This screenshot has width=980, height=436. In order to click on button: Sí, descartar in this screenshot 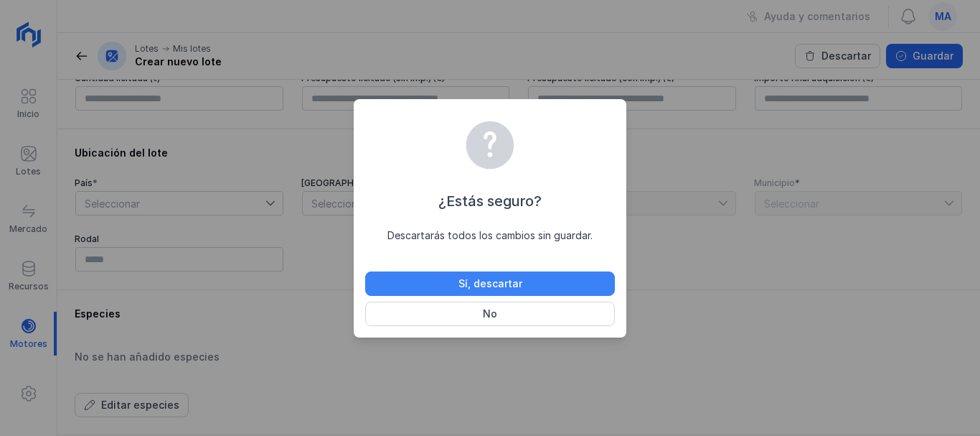, I will do `click(490, 283)`.